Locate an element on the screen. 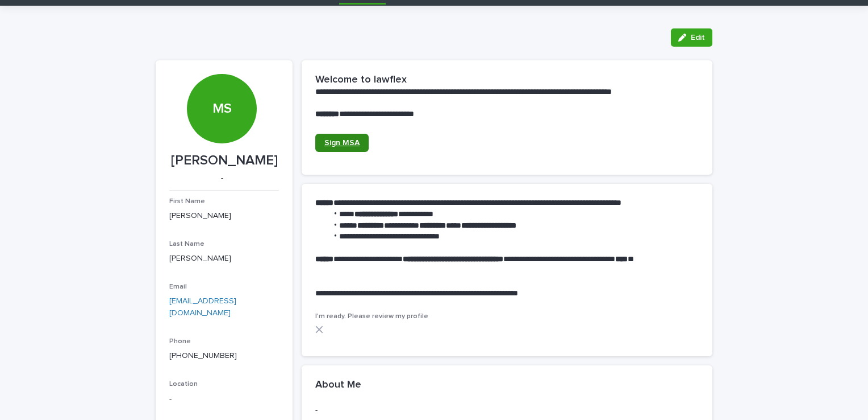  a: Sign MSA is located at coordinates (342, 142).